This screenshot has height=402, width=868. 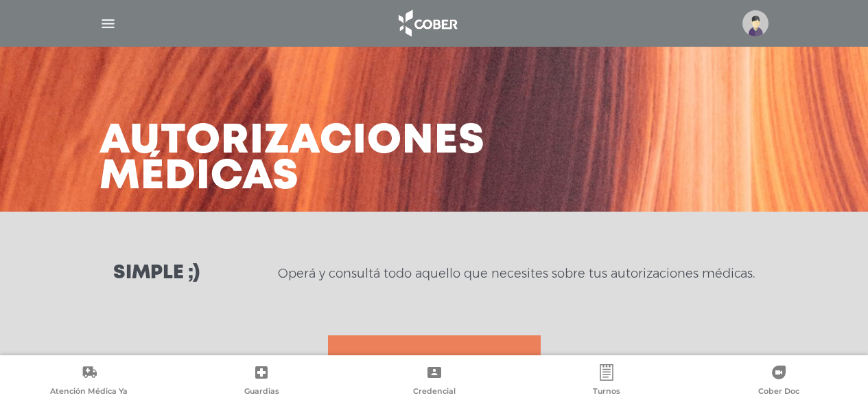 I want to click on a: Credencial, so click(x=434, y=381).